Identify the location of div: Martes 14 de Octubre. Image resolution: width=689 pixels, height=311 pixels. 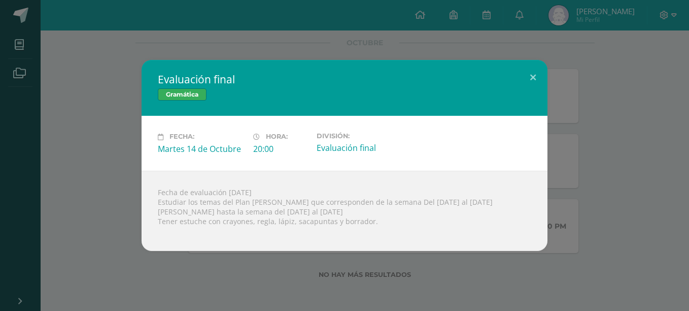
(202, 149).